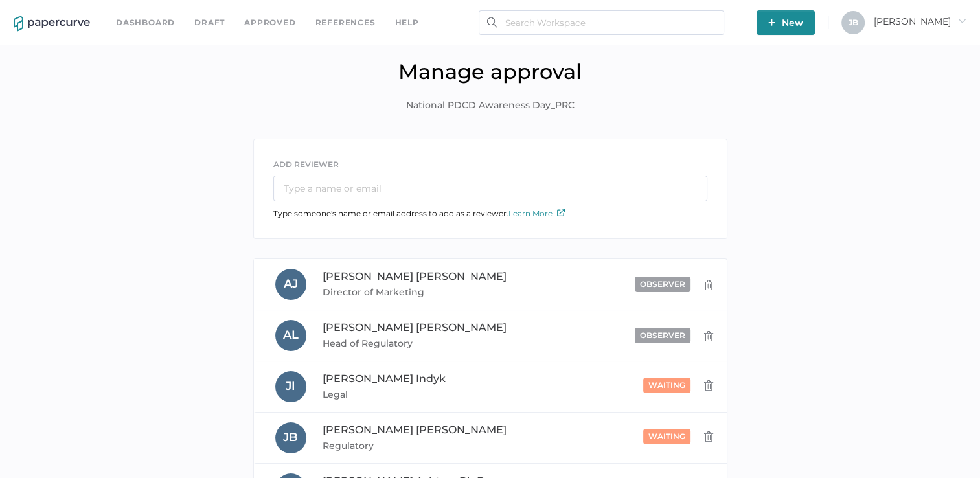 This screenshot has width=980, height=478. I want to click on a: Draft, so click(209, 23).